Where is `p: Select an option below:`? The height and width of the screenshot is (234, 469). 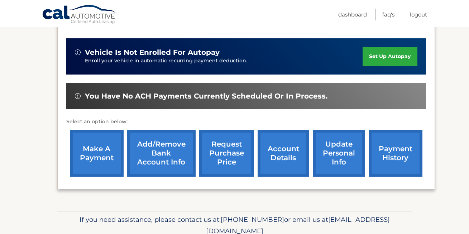 p: Select an option below: is located at coordinates (246, 122).